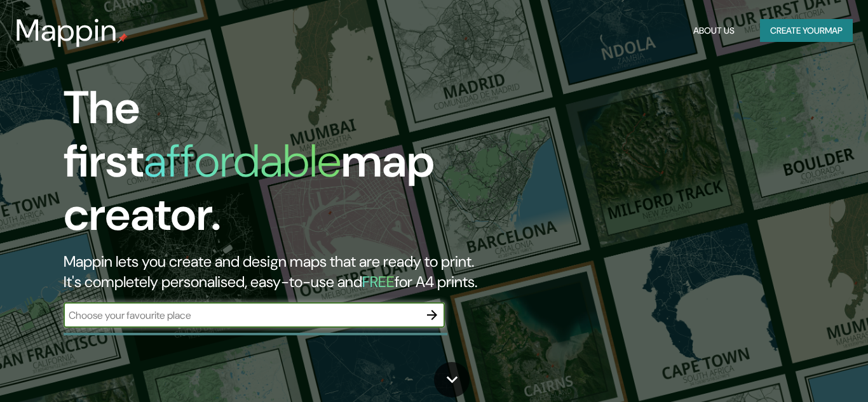 This screenshot has width=868, height=402. I want to click on img: mappin-pin, so click(123, 38).